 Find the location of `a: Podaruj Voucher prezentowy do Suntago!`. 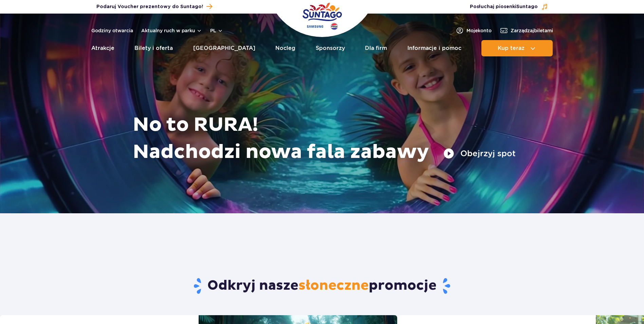

a: Podaruj Voucher prezentowy do Suntago! is located at coordinates (154, 6).